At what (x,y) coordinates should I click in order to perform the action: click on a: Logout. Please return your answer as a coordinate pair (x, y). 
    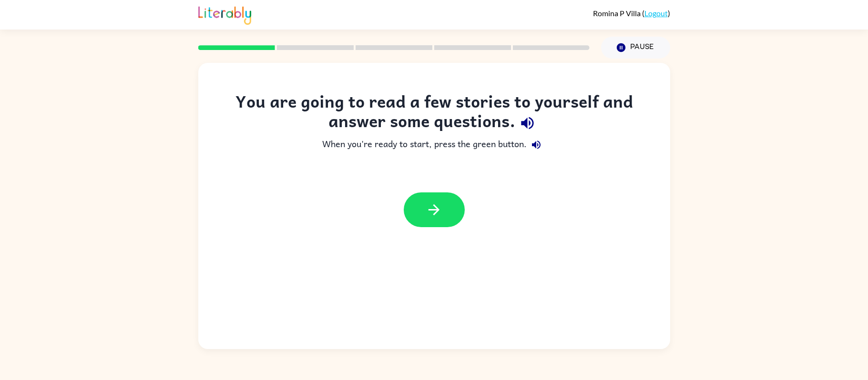
    Looking at the image, I should click on (656, 13).